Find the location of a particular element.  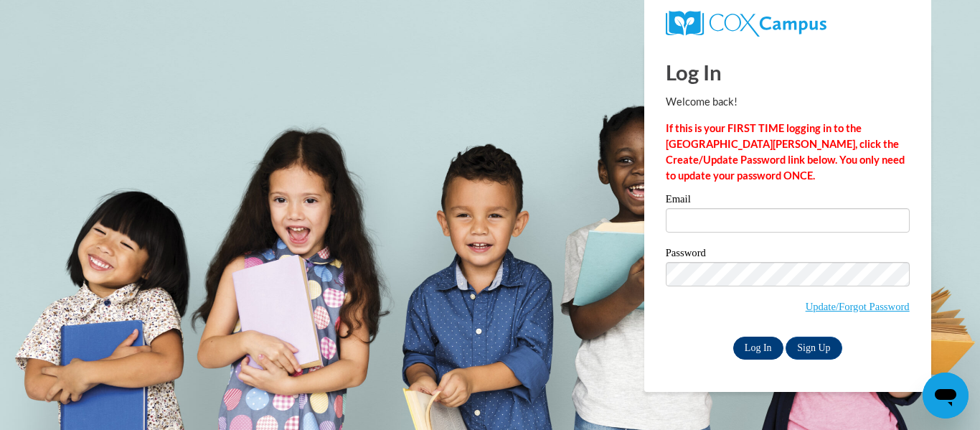

label: Email is located at coordinates (787, 201).